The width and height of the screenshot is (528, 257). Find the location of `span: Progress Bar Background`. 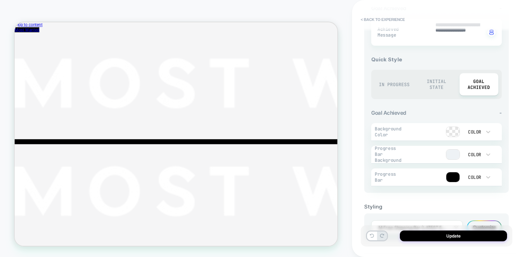

span: Progress Bar Background is located at coordinates (388, 154).